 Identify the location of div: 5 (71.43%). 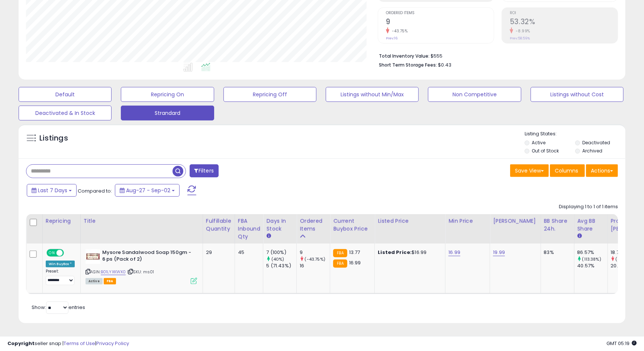
(281, 266).